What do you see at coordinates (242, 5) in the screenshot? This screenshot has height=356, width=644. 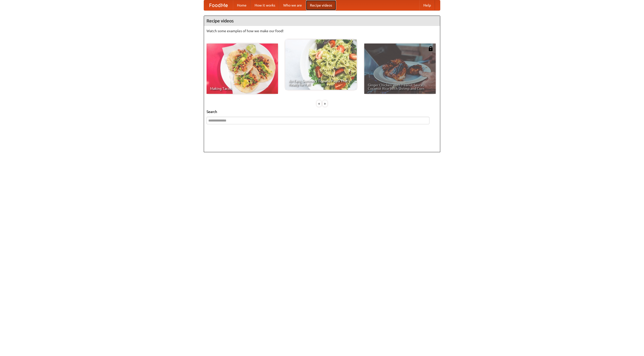 I see `a: Home` at bounding box center [242, 5].